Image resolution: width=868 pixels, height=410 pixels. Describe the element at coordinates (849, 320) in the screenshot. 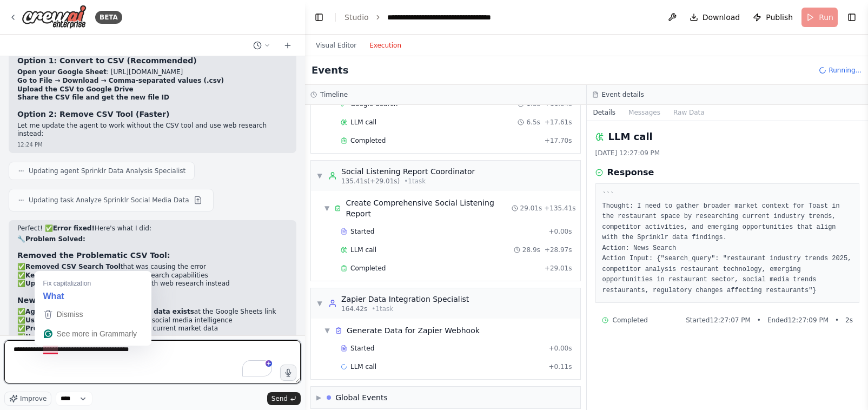

I see `span: 2 s` at that location.